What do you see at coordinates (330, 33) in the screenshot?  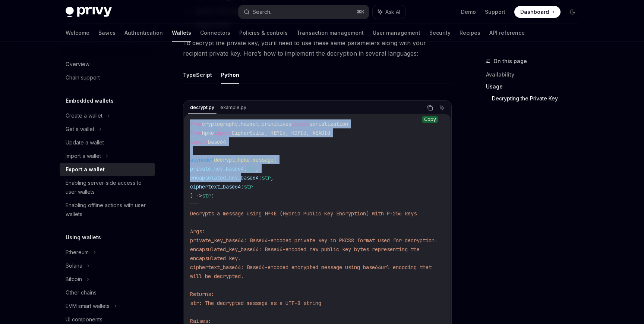 I see `a: Transaction management` at bounding box center [330, 33].